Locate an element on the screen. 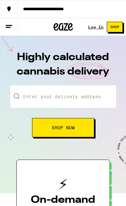 The height and width of the screenshot is (206, 126). button: Shop Now is located at coordinates (63, 128).